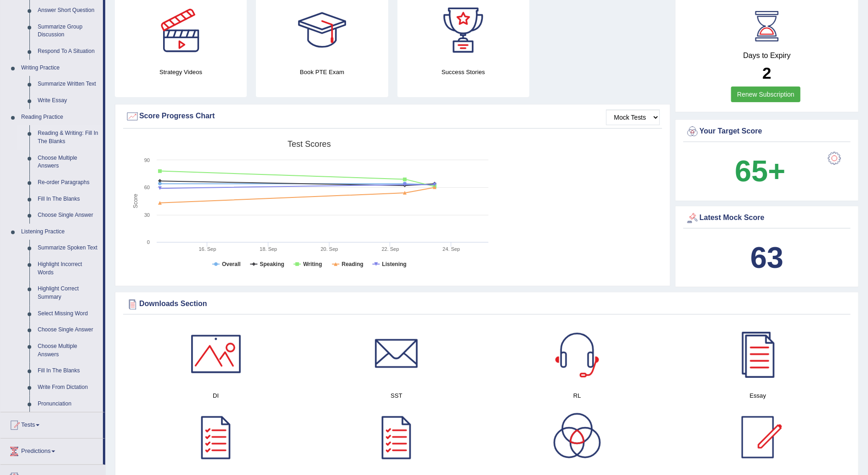 Image resolution: width=868 pixels, height=475 pixels. I want to click on a: Pronunciation, so click(68, 404).